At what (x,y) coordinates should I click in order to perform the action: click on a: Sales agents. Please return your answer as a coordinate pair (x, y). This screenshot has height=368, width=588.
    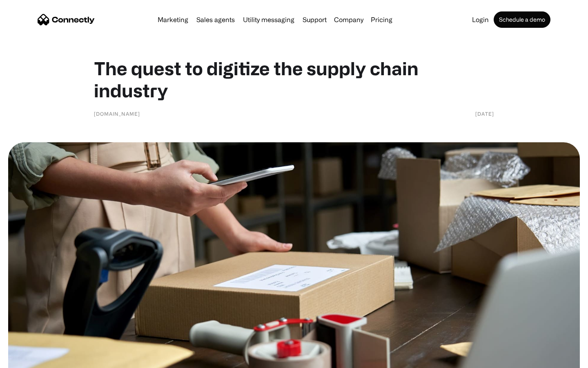
    Looking at the image, I should click on (215, 20).